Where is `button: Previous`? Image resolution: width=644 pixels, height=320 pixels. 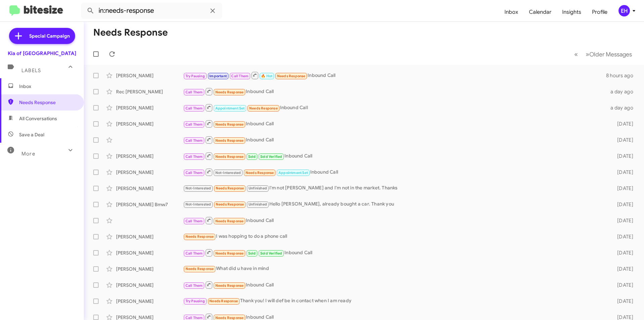
button: Previous is located at coordinates (576, 54).